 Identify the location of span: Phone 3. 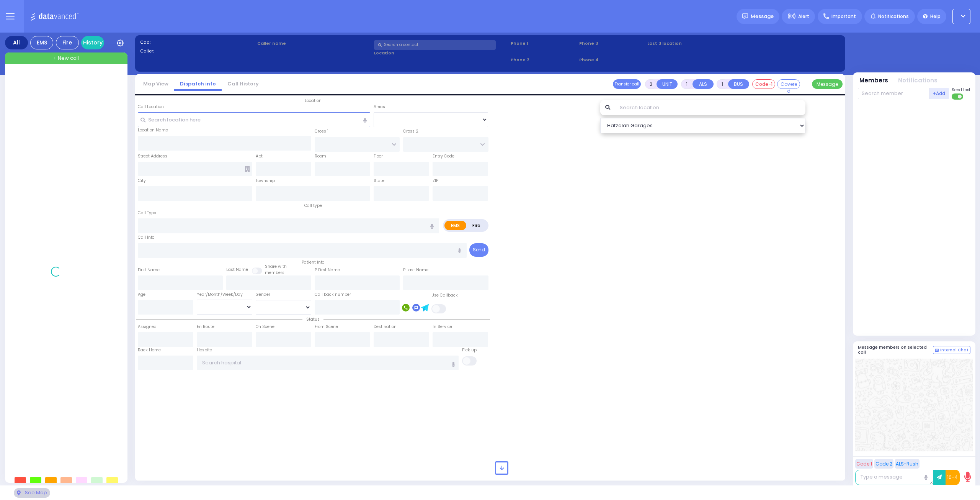
(612, 43).